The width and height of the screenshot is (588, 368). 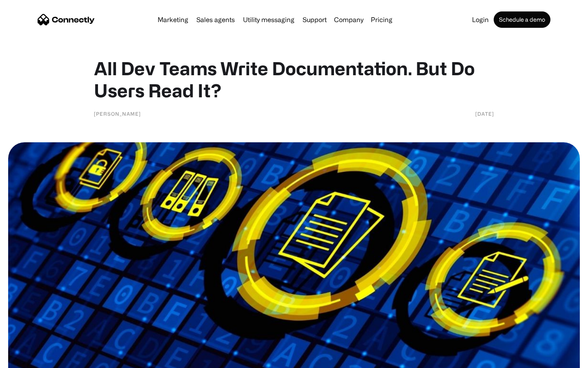 I want to click on a: Support, so click(x=315, y=19).